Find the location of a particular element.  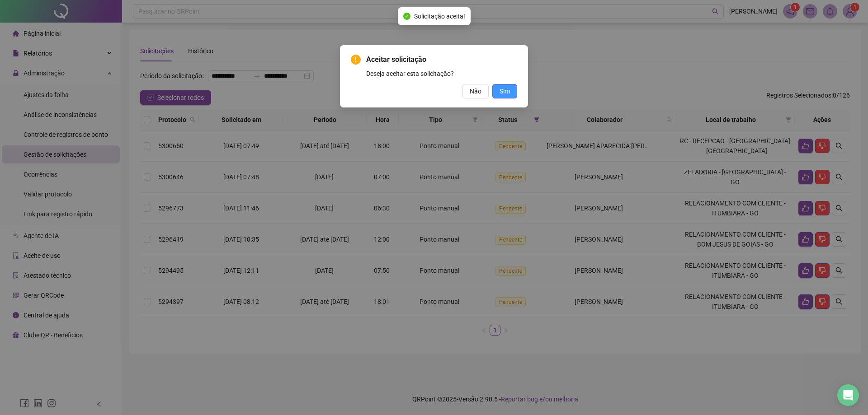

span: Não is located at coordinates (476, 91).